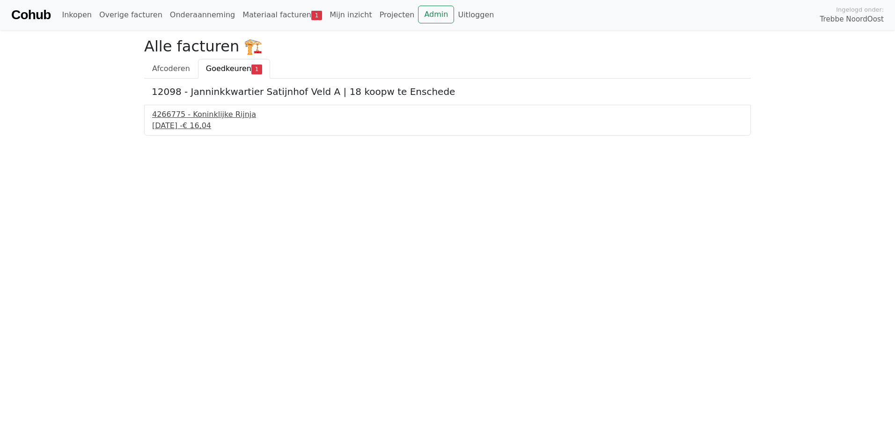  Describe the element at coordinates (234, 69) in the screenshot. I see `a: Goedkeuren1` at that location.